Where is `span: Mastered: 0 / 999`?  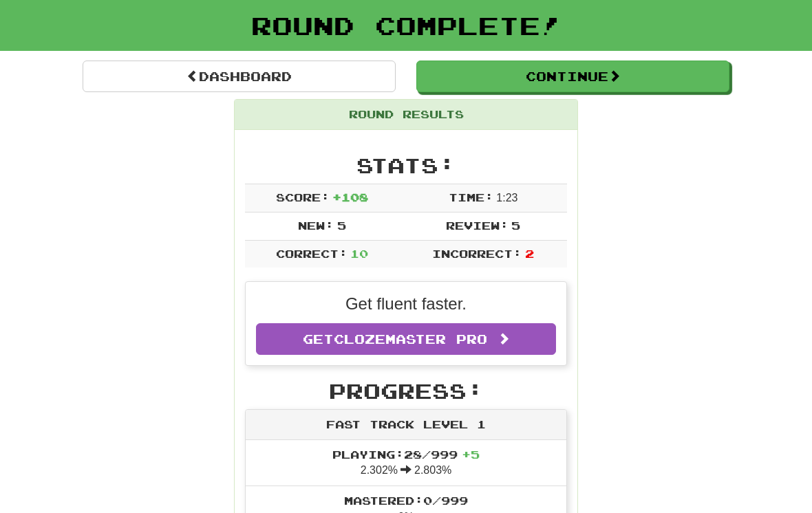 span: Mastered: 0 / 999 is located at coordinates (406, 500).